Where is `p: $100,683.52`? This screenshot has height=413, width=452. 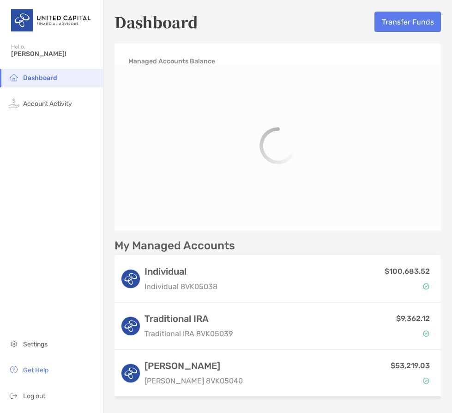
p: $100,683.52 is located at coordinates (407, 271).